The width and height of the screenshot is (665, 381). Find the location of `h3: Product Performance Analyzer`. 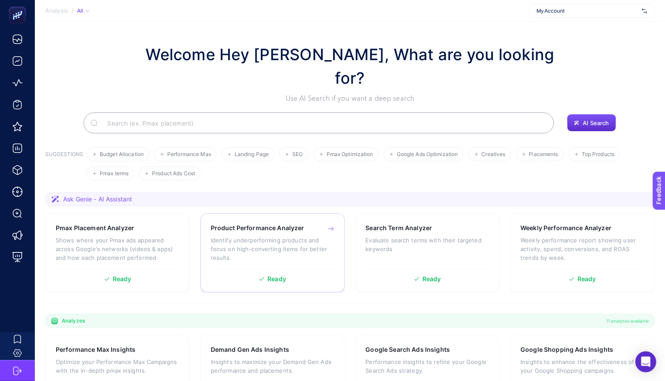

h3: Product Performance Analyzer is located at coordinates (258, 228).